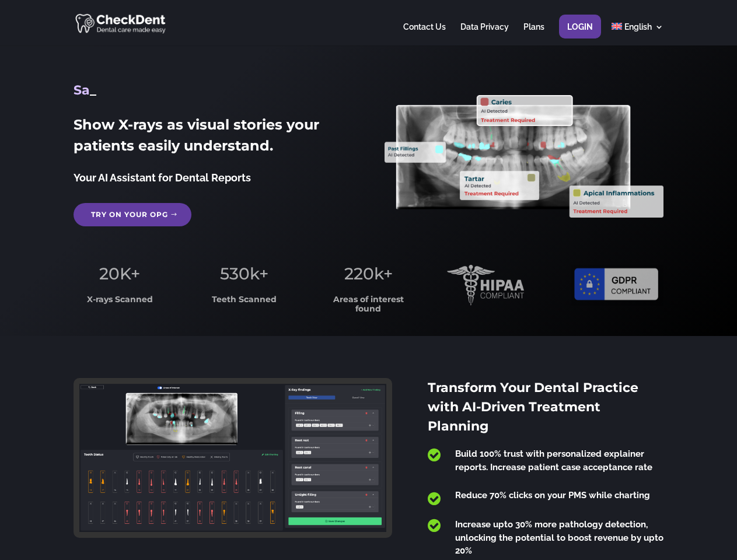  What do you see at coordinates (553, 495) in the screenshot?
I see `span: Reduce 70% clicks on your PMS while charting` at bounding box center [553, 495].